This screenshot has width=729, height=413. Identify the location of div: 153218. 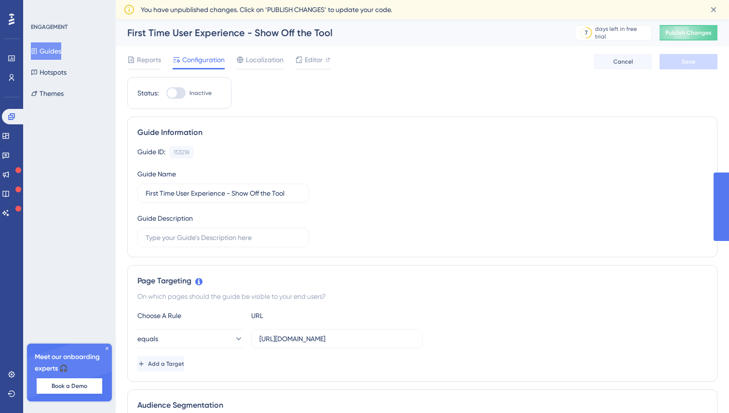
(181, 152).